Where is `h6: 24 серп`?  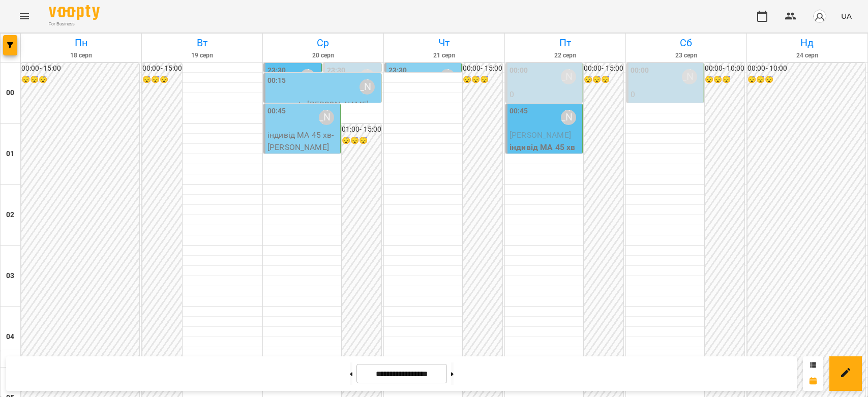
h6: 24 серп is located at coordinates (806, 56).